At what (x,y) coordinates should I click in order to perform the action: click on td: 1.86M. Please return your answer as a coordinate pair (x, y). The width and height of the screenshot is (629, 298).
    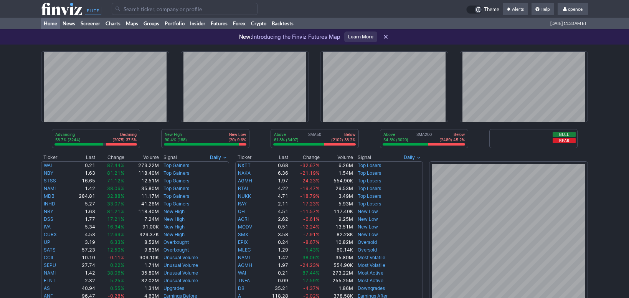
    Looking at the image, I should click on (337, 288).